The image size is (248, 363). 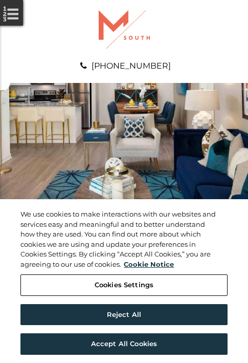 I want to click on button: Cookies Settings, so click(x=124, y=285).